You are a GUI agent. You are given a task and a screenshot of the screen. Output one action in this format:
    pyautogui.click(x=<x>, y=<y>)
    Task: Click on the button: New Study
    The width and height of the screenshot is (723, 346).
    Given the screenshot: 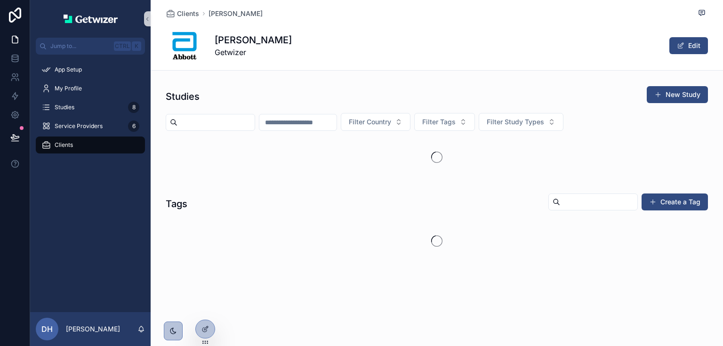 What is the action you would take?
    pyautogui.click(x=677, y=95)
    